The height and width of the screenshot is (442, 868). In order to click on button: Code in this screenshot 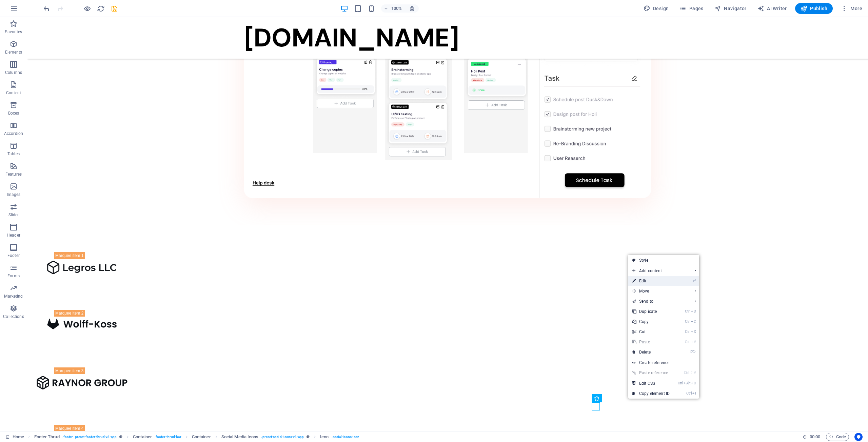, I will do `click(837, 437)`.